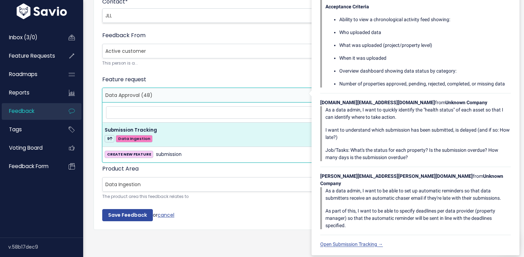  Describe the element at coordinates (29, 37) in the screenshot. I see `a: Inbox (3/0)` at that location.